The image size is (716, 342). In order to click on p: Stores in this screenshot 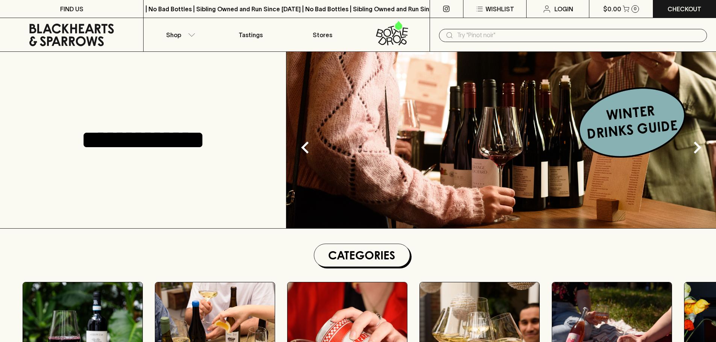, I will do `click(322, 35)`.